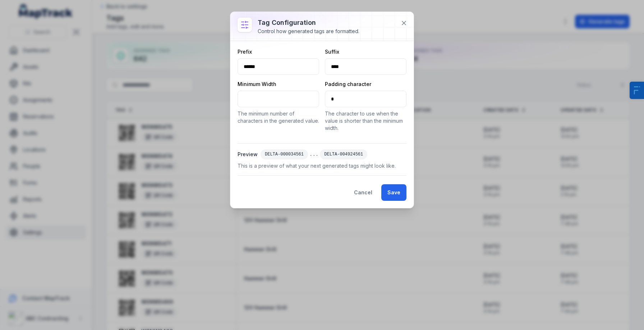  Describe the element at coordinates (284, 154) in the screenshot. I see `div: DELTA-000034561` at that location.